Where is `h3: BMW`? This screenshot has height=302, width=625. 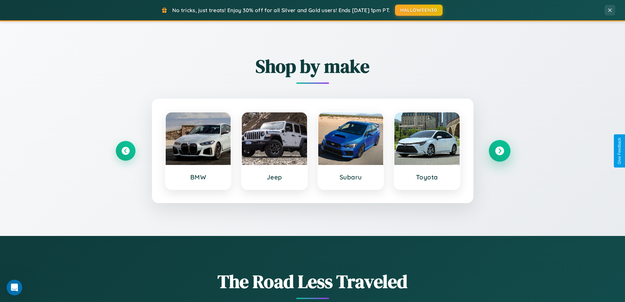 h3: BMW is located at coordinates (198, 177).